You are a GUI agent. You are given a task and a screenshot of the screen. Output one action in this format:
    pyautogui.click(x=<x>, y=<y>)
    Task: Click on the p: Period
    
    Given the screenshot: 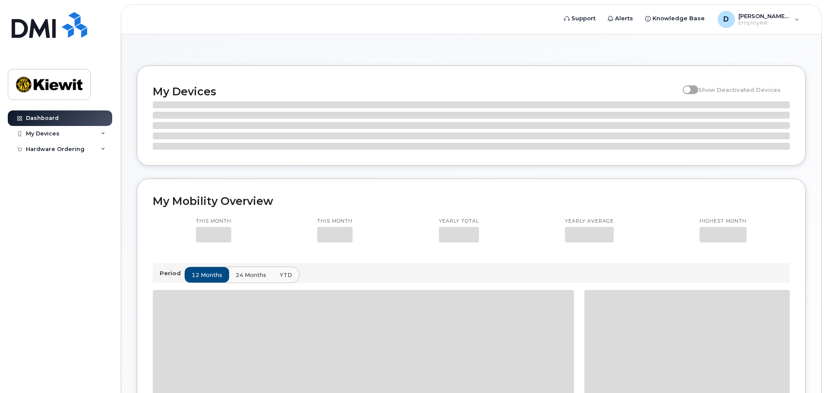 What is the action you would take?
    pyautogui.click(x=172, y=273)
    